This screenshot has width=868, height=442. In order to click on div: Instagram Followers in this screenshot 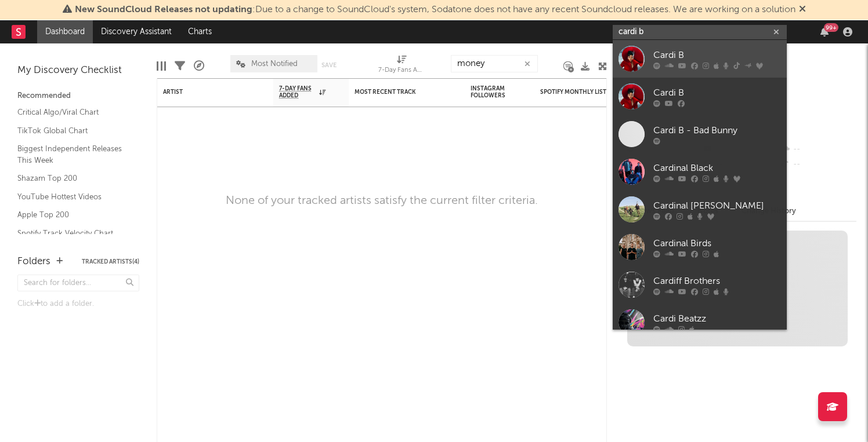, I will do `click(491, 92)`.